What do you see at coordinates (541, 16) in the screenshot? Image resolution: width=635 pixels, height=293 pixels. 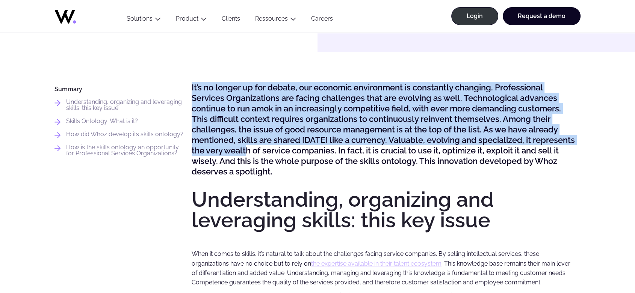 I see `a: Request a demo` at bounding box center [541, 16].